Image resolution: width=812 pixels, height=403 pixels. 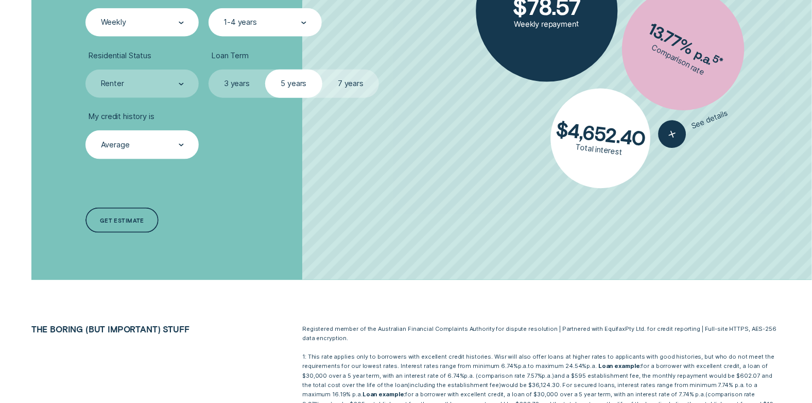 I want to click on span: Pty, so click(x=630, y=329).